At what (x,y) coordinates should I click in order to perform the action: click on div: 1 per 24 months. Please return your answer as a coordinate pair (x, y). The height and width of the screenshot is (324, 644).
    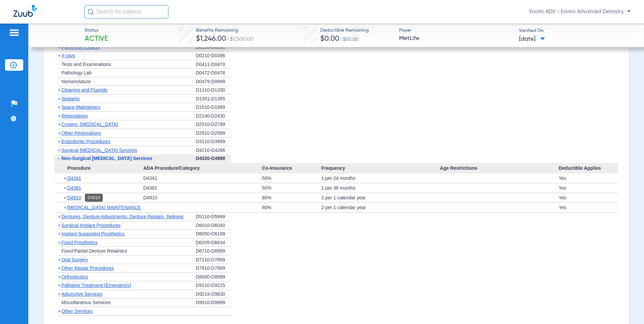
    Looking at the image, I should click on (381, 178).